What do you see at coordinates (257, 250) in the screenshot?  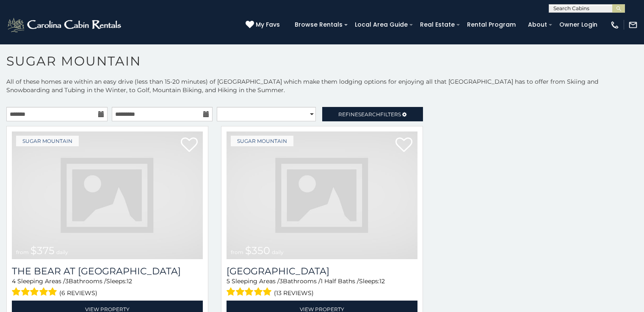 I see `span: $350` at bounding box center [257, 250].